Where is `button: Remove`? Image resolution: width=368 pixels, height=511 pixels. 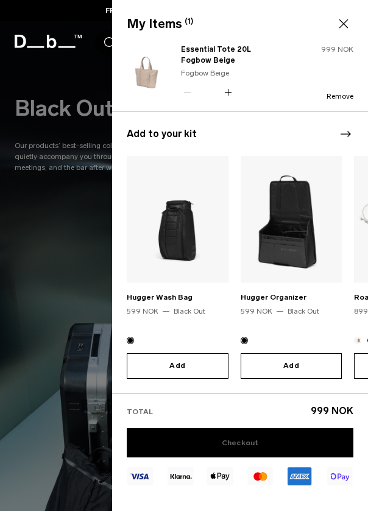
button: Remove is located at coordinates (340, 96).